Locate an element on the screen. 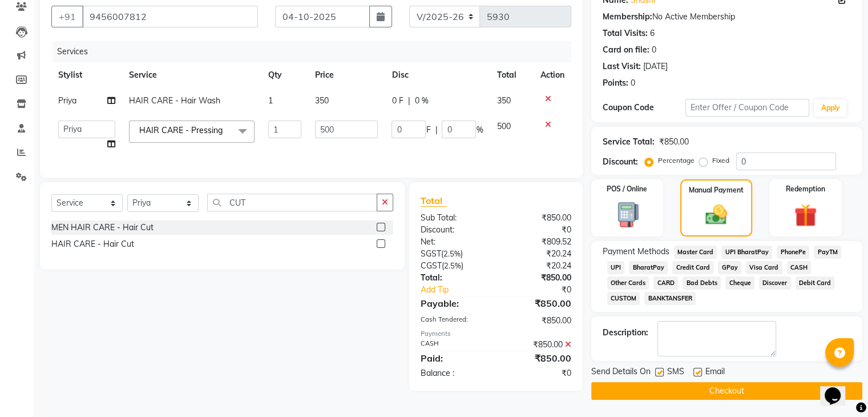 The height and width of the screenshot is (417, 868). span: BharatPay is located at coordinates (648, 267).